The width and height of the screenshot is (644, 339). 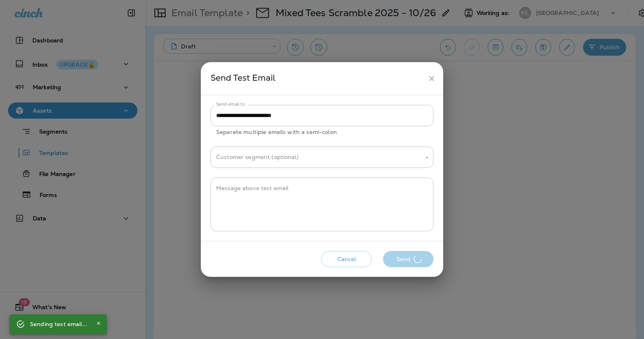 I want to click on p: Separate multiple emails with a semi-colon, so click(x=322, y=132).